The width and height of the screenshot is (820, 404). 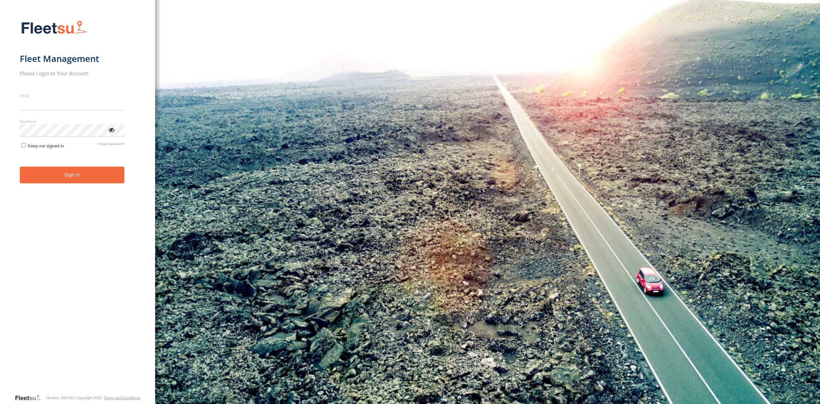 What do you see at coordinates (72, 175) in the screenshot?
I see `button: Sign in` at bounding box center [72, 175].